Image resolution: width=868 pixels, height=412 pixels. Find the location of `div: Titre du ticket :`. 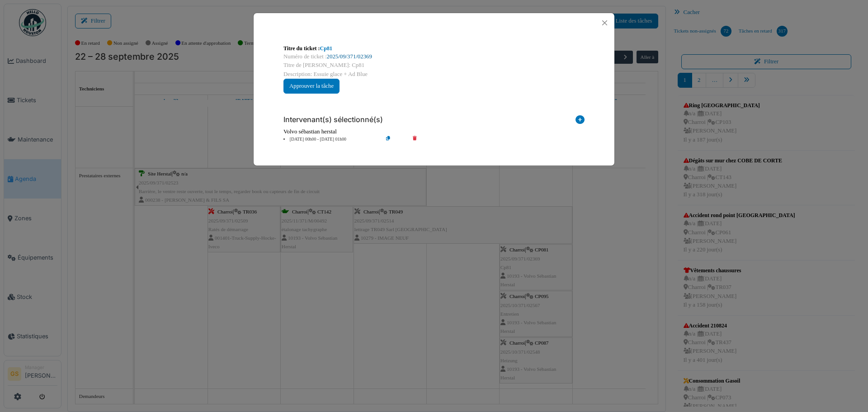

div: Titre du ticket : is located at coordinates (434, 48).